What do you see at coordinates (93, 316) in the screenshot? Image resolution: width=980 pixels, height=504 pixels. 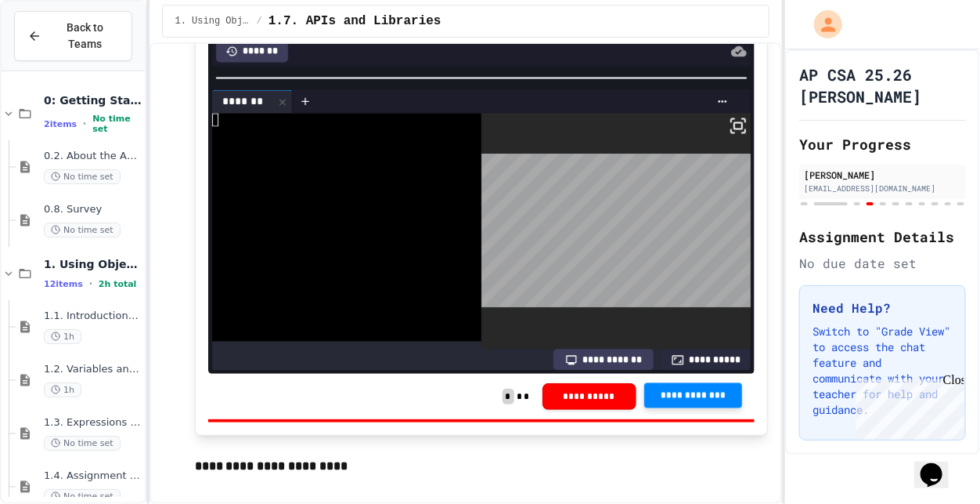 I see `span: 1.1. Introduction to Algorithms, Programming, and Compilers` at bounding box center [93, 316].